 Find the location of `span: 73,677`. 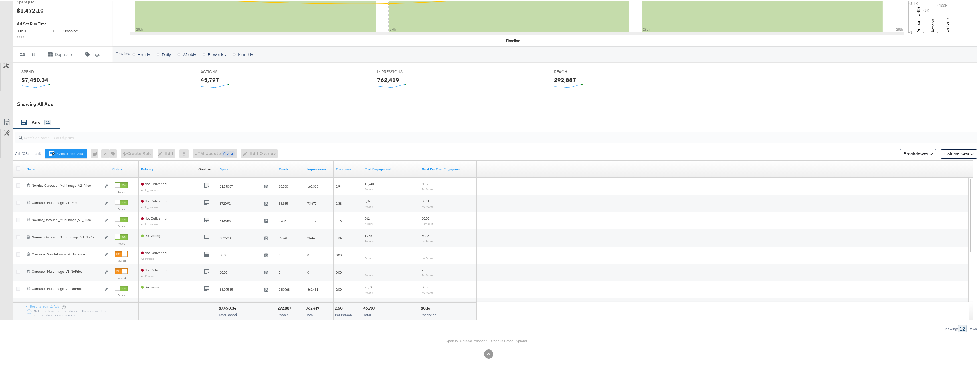

span: 73,677 is located at coordinates (312, 202).